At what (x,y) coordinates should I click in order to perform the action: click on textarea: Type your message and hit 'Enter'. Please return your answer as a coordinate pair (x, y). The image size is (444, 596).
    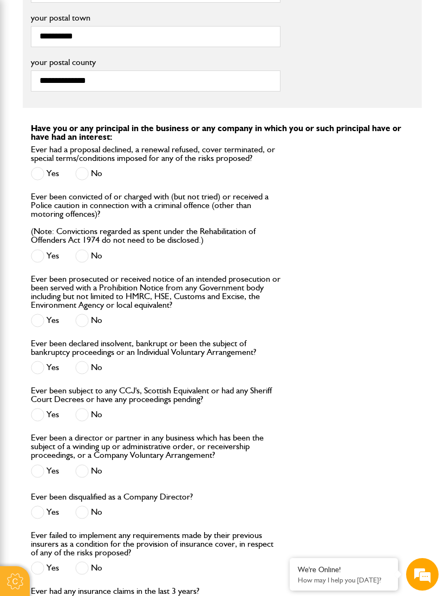
    Looking at the image, I should click on (106, 260).